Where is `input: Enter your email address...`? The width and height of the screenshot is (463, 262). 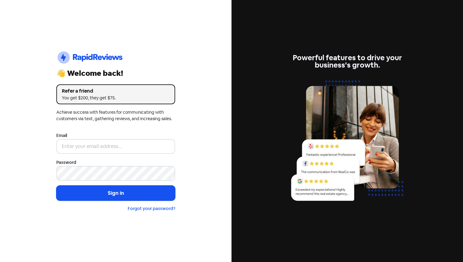 input: Enter your email address... is located at coordinates (116, 147).